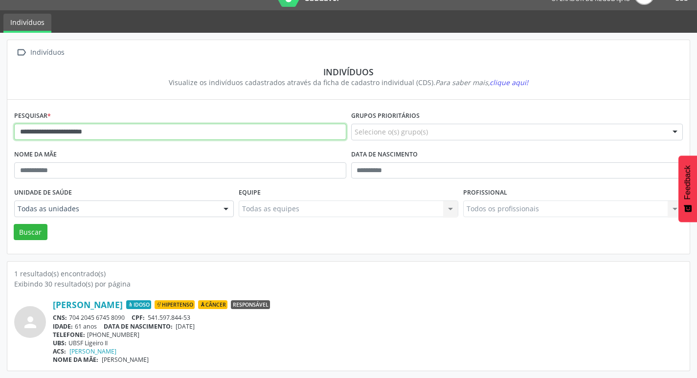  I want to click on i: person, so click(30, 323).